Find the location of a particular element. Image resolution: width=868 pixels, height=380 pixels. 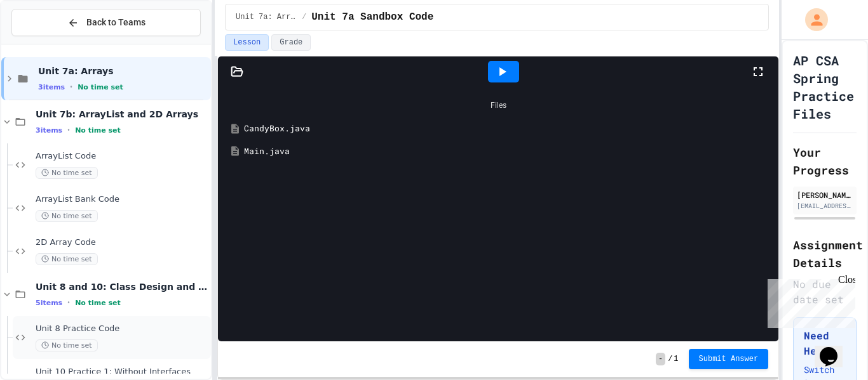

div: My Account is located at coordinates (811, 20).